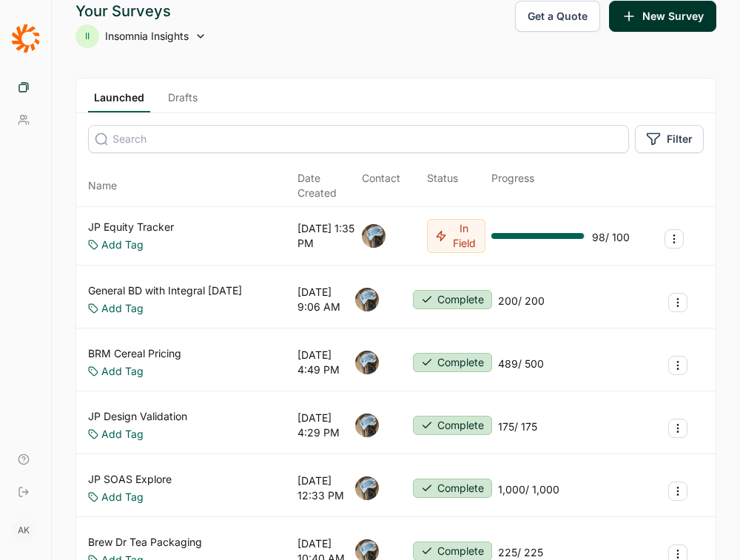 Image resolution: width=740 pixels, height=560 pixels. Describe the element at coordinates (669, 139) in the screenshot. I see `button: Filter` at that location.